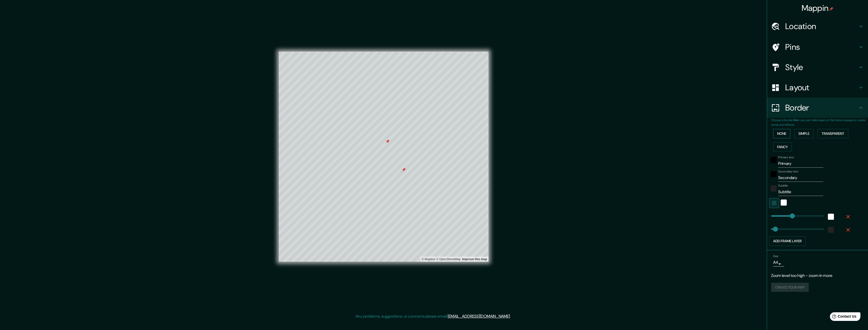  I want to click on img: pin-icon.png, so click(831, 9).